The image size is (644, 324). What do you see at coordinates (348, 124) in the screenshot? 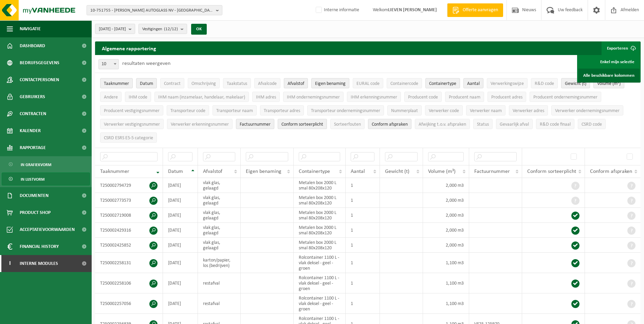
I see `span: Sorteerfouten` at bounding box center [348, 124].